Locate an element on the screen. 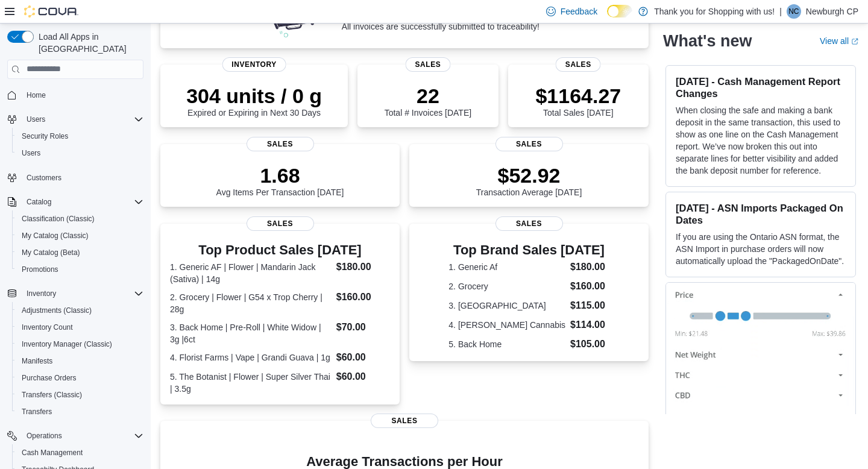  p: 22 is located at coordinates (428, 96).